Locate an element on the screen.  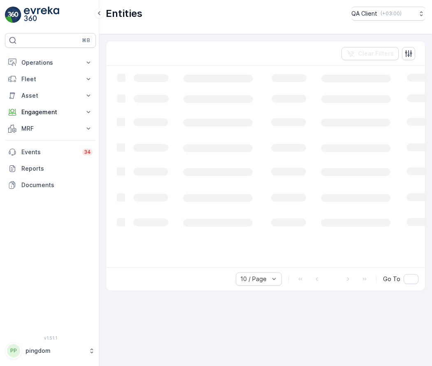
p: MRF is located at coordinates (50, 128).